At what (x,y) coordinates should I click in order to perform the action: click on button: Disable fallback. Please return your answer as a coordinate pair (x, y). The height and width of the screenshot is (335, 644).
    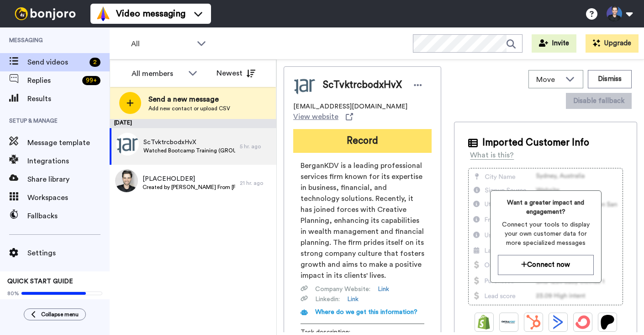
    Looking at the image, I should click on (599, 100).